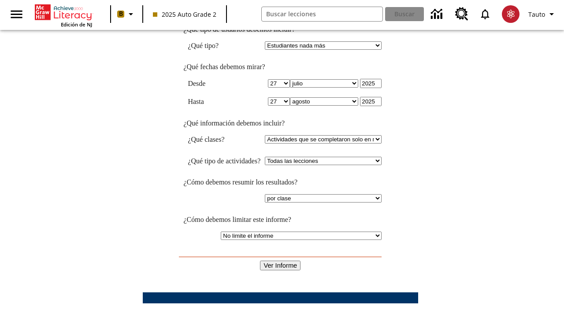 The image size is (564, 317). What do you see at coordinates (224, 161) in the screenshot?
I see `td: ¿Qué tipo de actividades?` at bounding box center [224, 161].